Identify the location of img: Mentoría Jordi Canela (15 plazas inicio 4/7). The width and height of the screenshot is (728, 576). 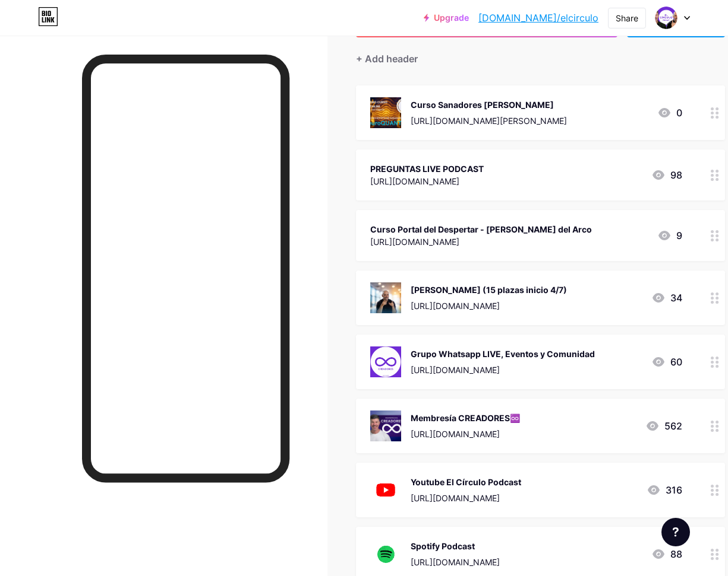
(386, 298).